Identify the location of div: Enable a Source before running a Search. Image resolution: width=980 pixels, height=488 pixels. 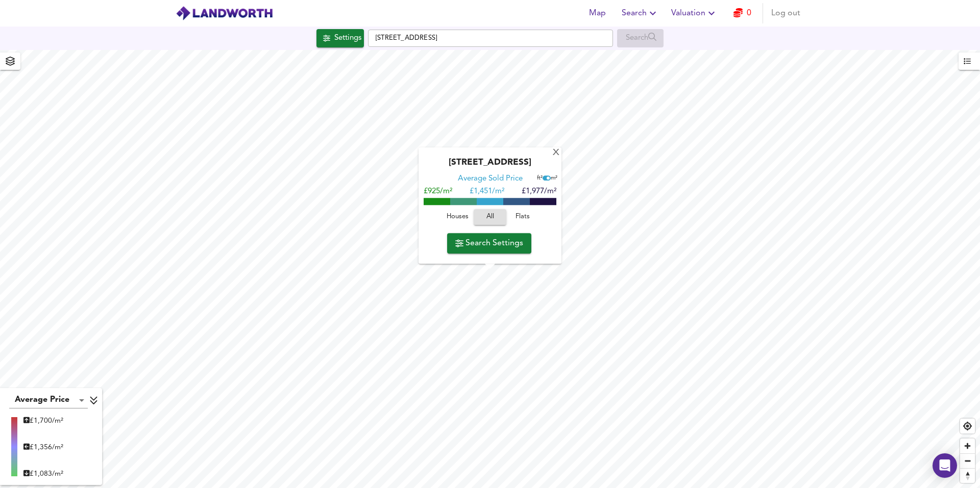
(640, 38).